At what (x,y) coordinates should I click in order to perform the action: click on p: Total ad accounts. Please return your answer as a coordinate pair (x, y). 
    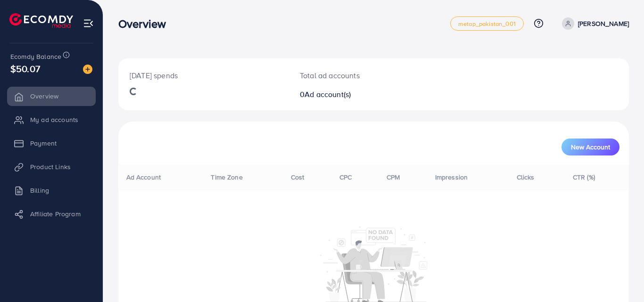
    Looking at the image, I should click on (352, 75).